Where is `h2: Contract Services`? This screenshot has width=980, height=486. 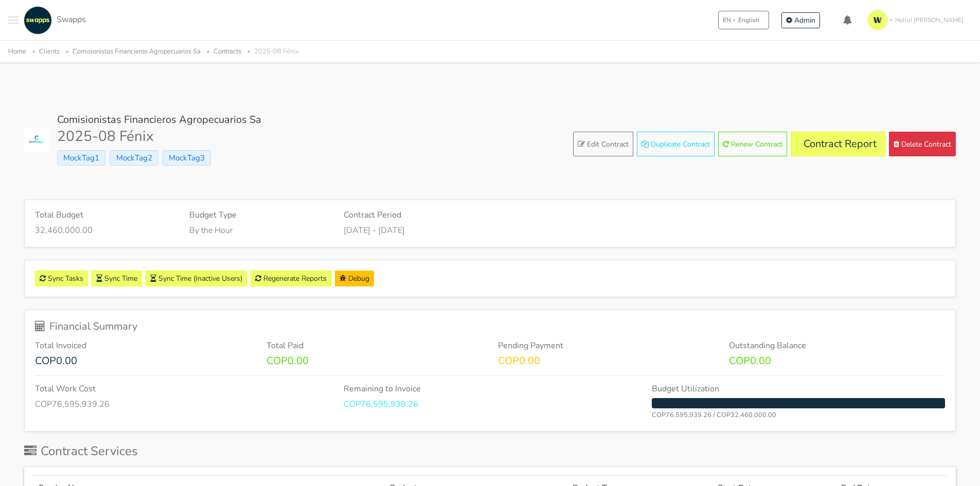
h2: Contract Services is located at coordinates (81, 451).